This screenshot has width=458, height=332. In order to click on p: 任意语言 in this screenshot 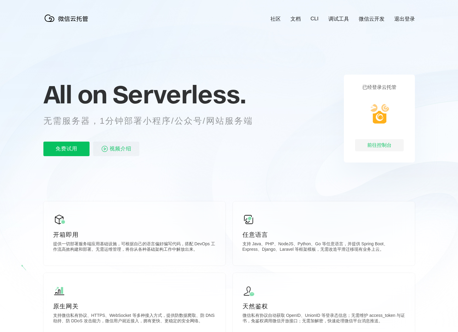, I will do `click(324, 235)`.